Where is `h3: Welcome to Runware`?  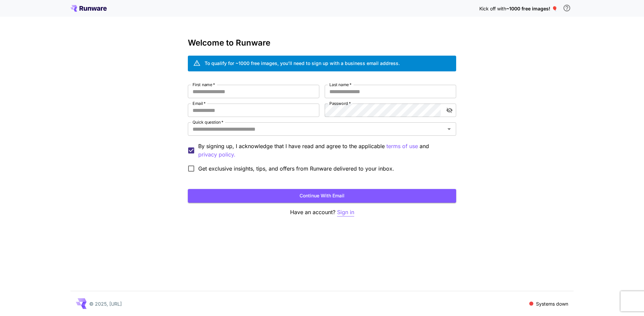 h3: Welcome to Runware is located at coordinates (322, 43).